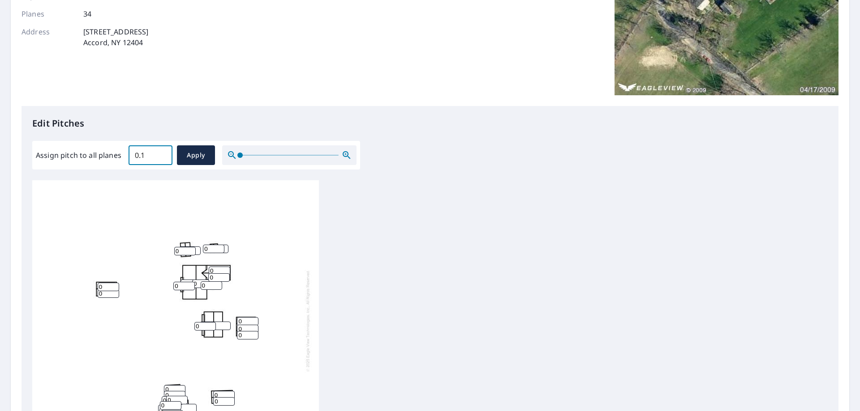  Describe the element at coordinates (87, 14) in the screenshot. I see `p: 34` at that location.